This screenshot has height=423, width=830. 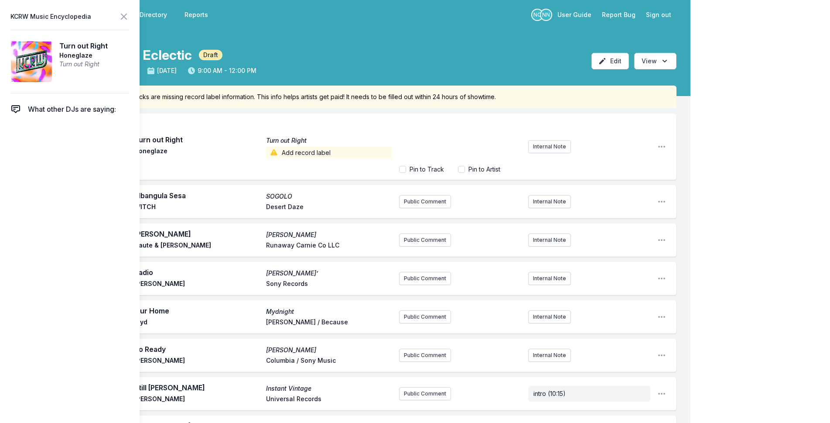 I want to click on a: User Guide, so click(x=575, y=15).